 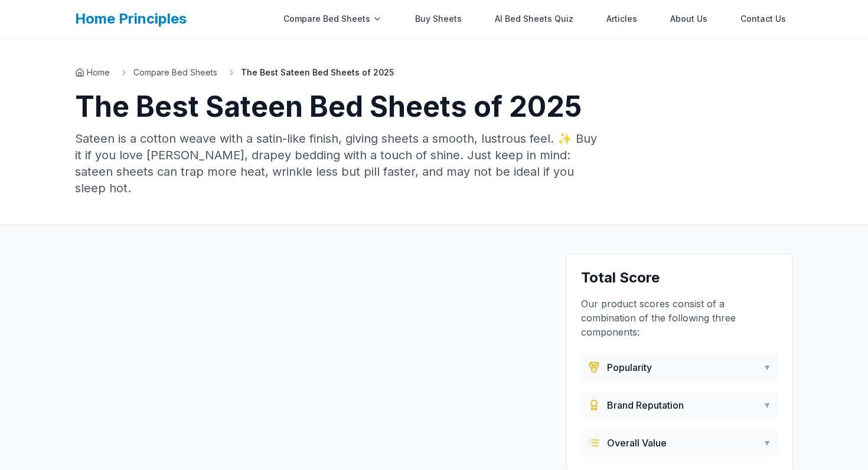 I want to click on span: Popularity, so click(x=630, y=368).